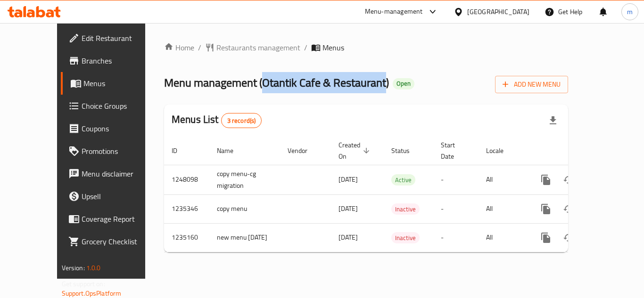  Describe the element at coordinates (454, 150) in the screenshot. I see `span: Start Date` at that location.